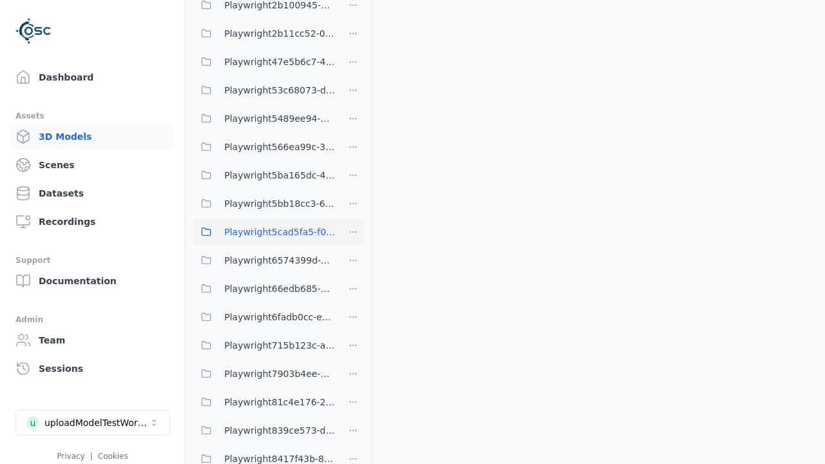  I want to click on a: Sessions, so click(92, 369).